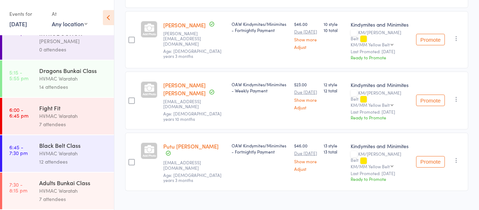  I want to click on div: 14 attendees, so click(73, 87).